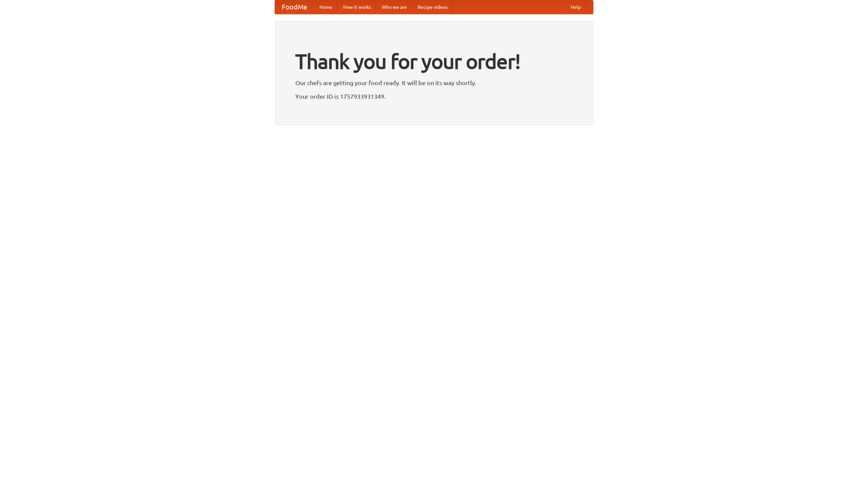 The image size is (868, 480). Describe the element at coordinates (434, 96) in the screenshot. I see `p: Your order ID is 1757933931349.` at that location.